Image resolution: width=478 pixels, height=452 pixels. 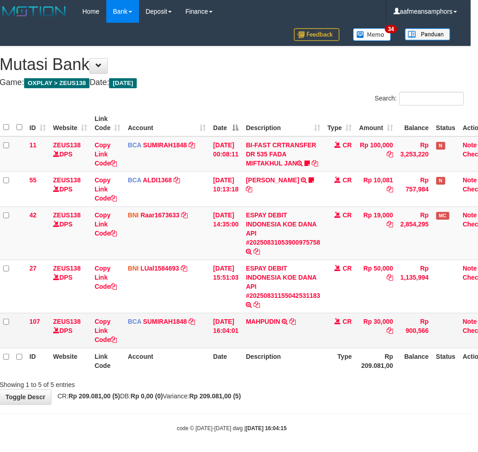 I want to click on td: Rp 19,000, so click(x=376, y=233).